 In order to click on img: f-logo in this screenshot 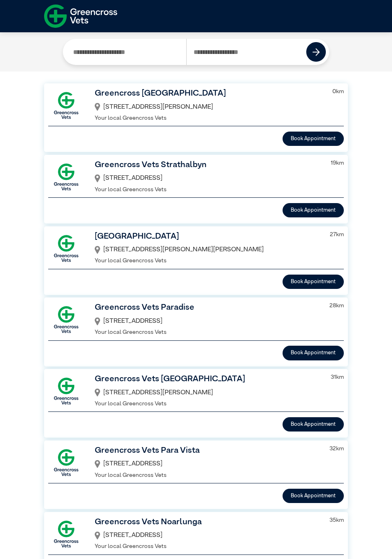, I will do `click(80, 16)`.